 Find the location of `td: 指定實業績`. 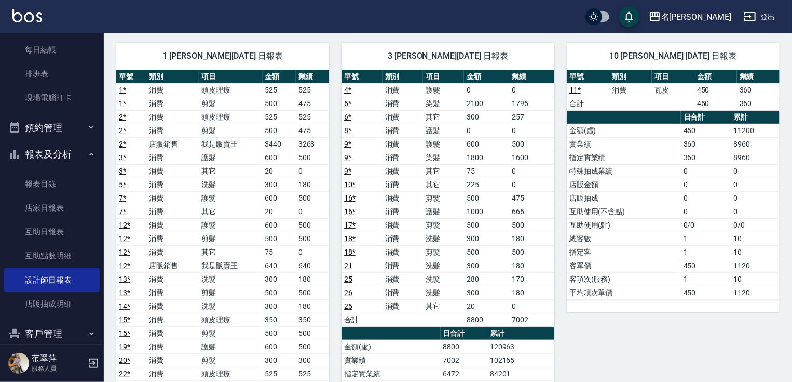

td: 指定實業績 is located at coordinates (624, 157).